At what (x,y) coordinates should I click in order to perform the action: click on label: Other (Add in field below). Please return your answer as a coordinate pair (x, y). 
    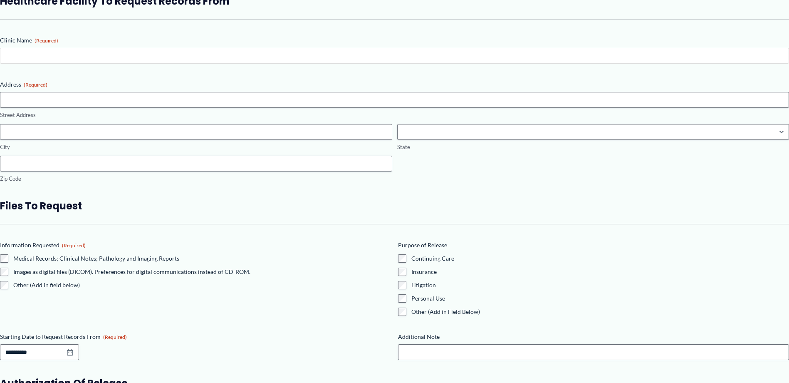
    Looking at the image, I should click on (202, 285).